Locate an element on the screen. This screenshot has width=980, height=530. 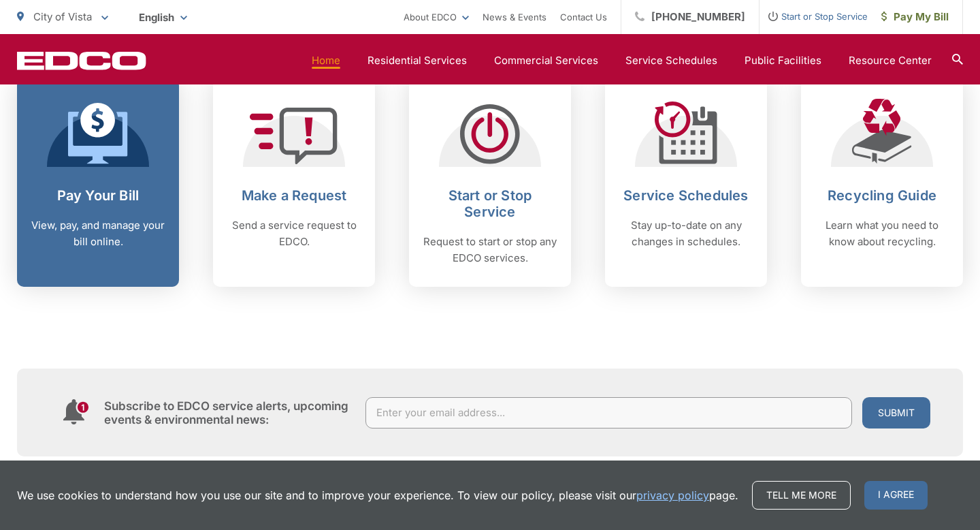
a: Contact Us is located at coordinates (583, 17).